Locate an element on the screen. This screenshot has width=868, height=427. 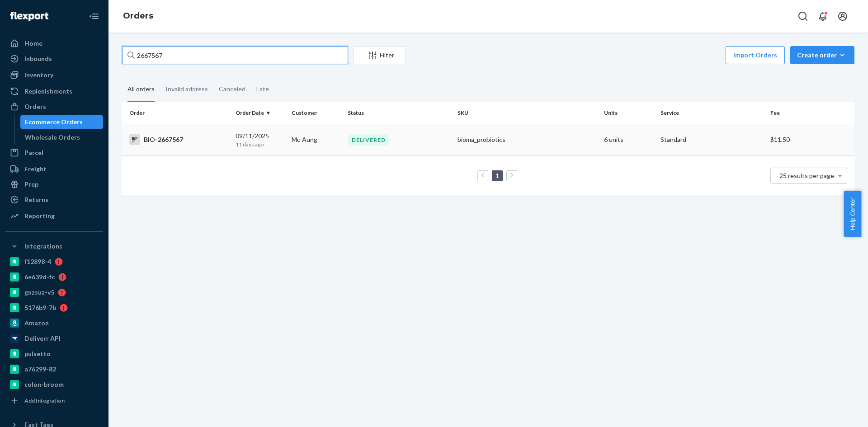
a: Returns is located at coordinates (54, 200).